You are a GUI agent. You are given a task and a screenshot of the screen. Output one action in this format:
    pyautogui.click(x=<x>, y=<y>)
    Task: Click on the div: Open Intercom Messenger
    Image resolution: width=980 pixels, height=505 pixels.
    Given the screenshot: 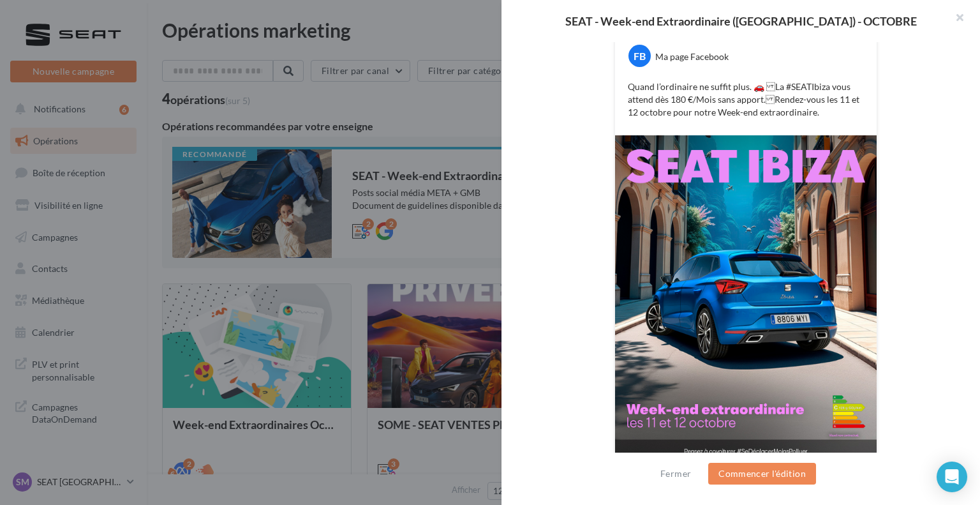 What is the action you would take?
    pyautogui.click(x=952, y=476)
    